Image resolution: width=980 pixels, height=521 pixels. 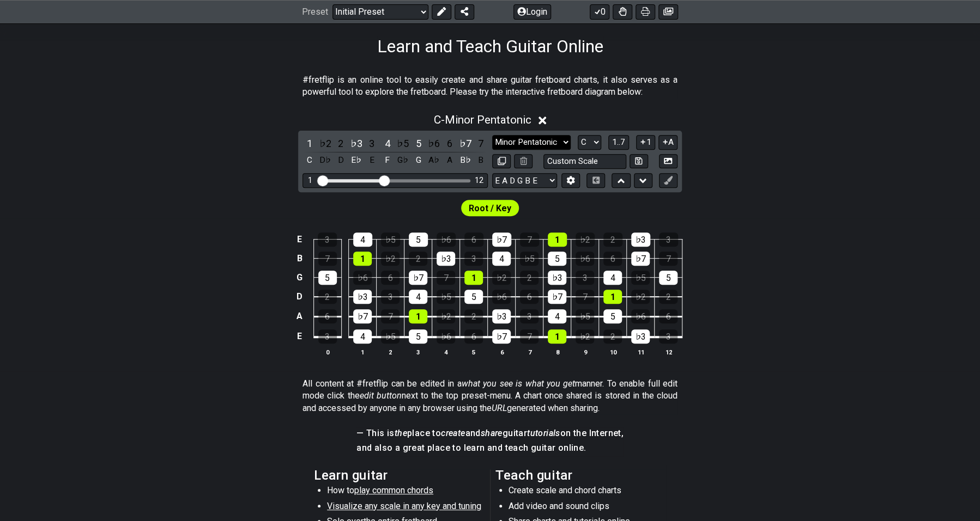 What do you see at coordinates (543, 433) in the screenshot?
I see `em: tutorials` at bounding box center [543, 433].